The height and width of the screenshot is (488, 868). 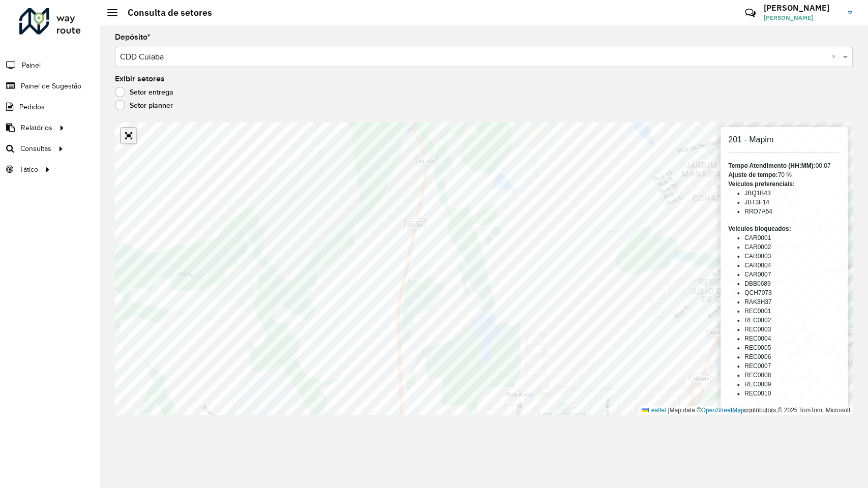 I want to click on strong: Ajuste de tempo:, so click(x=753, y=175).